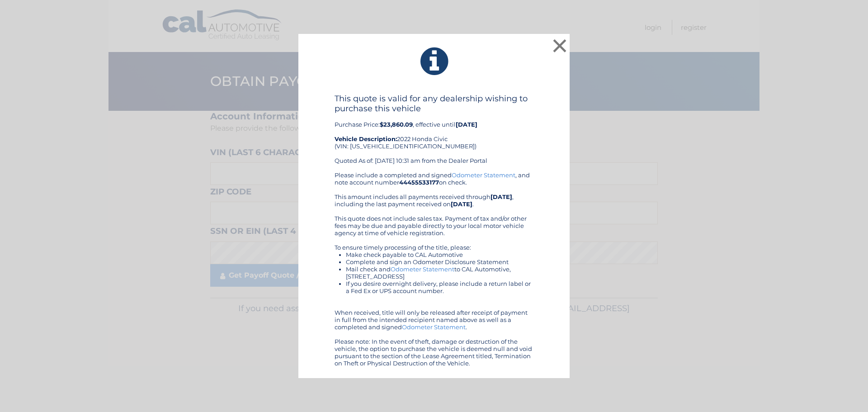 This screenshot has width=868, height=412. Describe the element at coordinates (434, 269) in the screenshot. I see `div: Please include a completed and signed , and note account number on check. This amount includes al...` at that location.